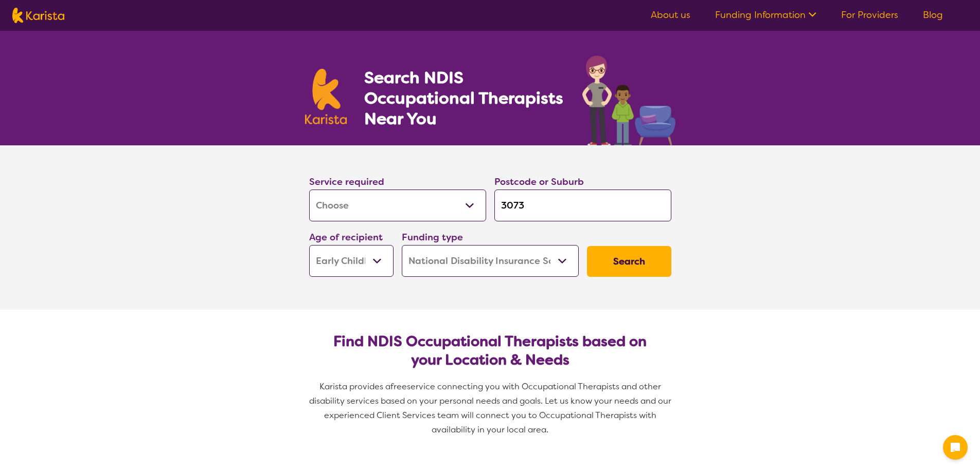  Describe the element at coordinates (464, 99) in the screenshot. I see `h1: Search NDIS Occupational Therapists Near You` at that location.